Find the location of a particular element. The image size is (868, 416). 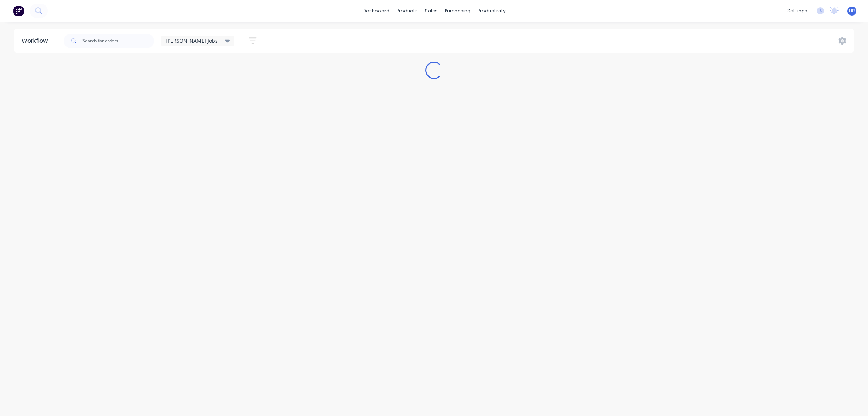

img: Factory is located at coordinates (18, 11).